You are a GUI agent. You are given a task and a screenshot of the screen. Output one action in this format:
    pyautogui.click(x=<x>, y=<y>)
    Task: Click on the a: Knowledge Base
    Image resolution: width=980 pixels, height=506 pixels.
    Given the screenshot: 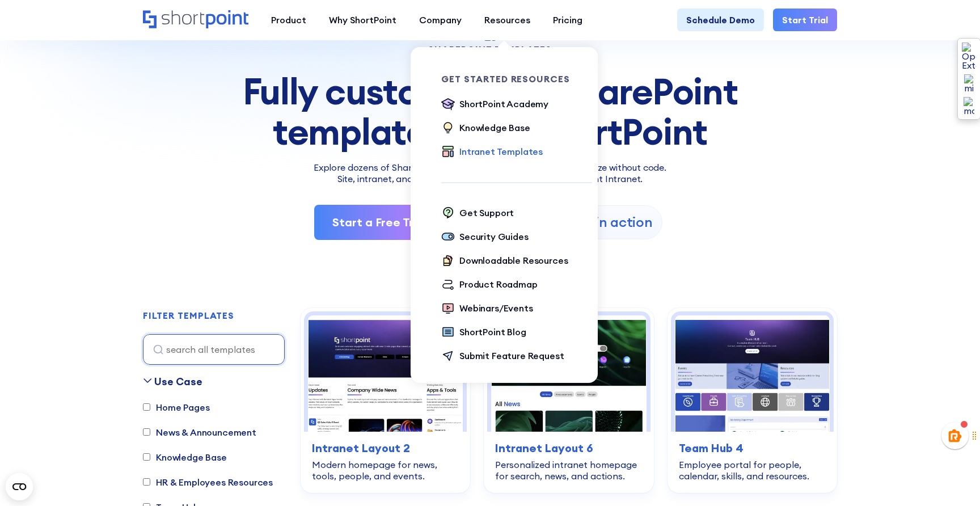 What is the action you would take?
    pyautogui.click(x=485, y=128)
    